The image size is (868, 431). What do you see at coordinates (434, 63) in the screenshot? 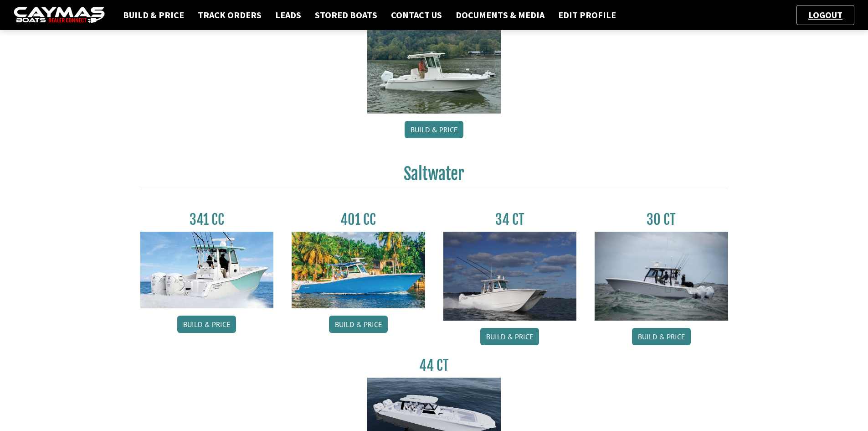
I see `img: 24_HB_thumbnail.jpg` at bounding box center [434, 63].